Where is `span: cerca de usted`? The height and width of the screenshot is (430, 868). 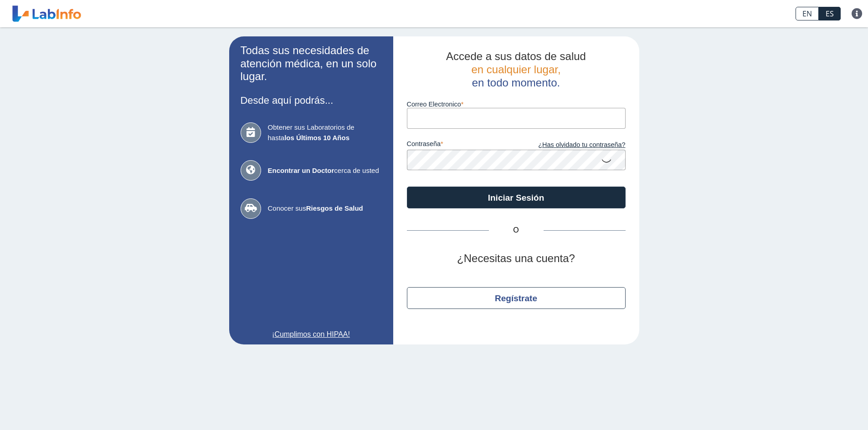 span: cerca de usted is located at coordinates (325, 170).